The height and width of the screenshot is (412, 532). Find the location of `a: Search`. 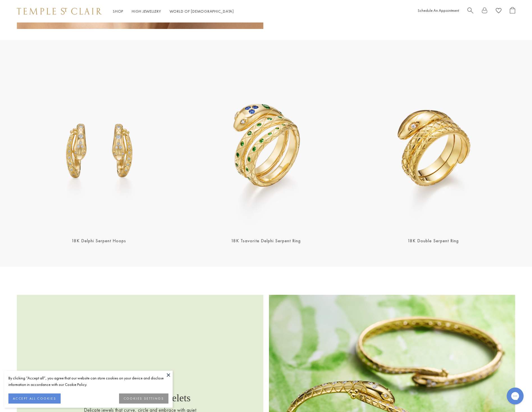

a: Search is located at coordinates (470, 11).